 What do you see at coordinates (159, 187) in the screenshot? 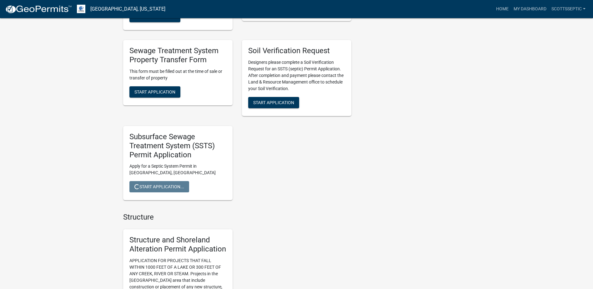
I see `button: Start Application...` at bounding box center [159, 187].